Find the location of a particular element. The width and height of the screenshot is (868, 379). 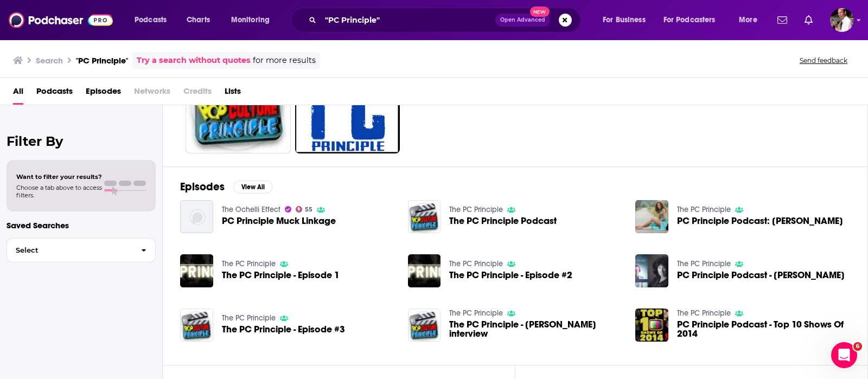

span: Logged in as Quarto is located at coordinates (842, 20).